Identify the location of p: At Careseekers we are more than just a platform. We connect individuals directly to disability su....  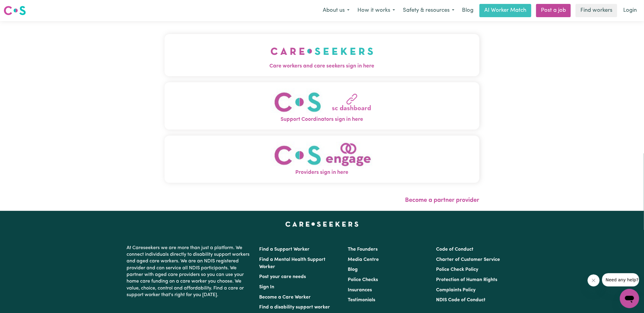
(190, 271).